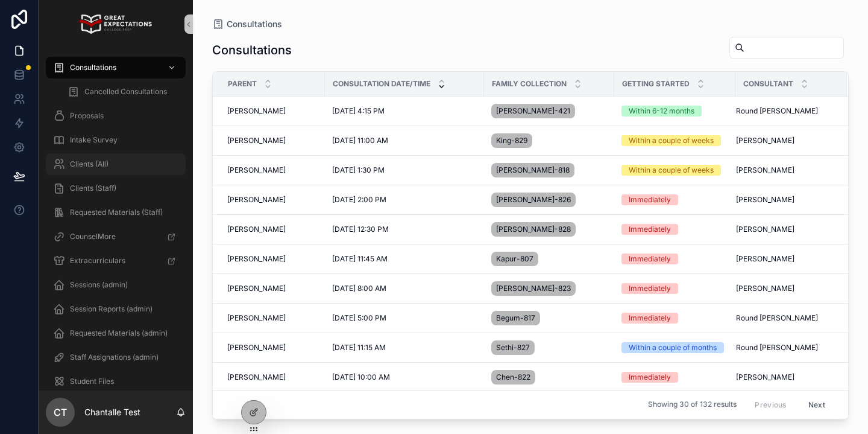  I want to click on a: Kapur-807, so click(549, 259).